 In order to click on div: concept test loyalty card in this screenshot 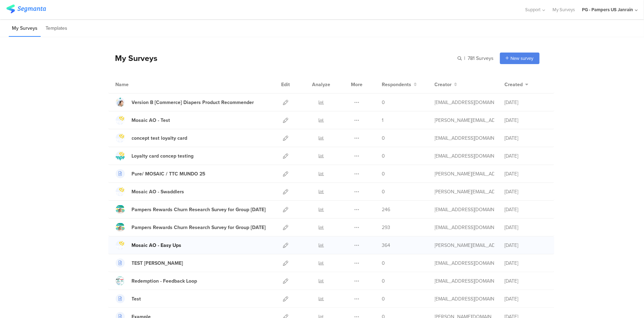, I will do `click(160, 138)`.